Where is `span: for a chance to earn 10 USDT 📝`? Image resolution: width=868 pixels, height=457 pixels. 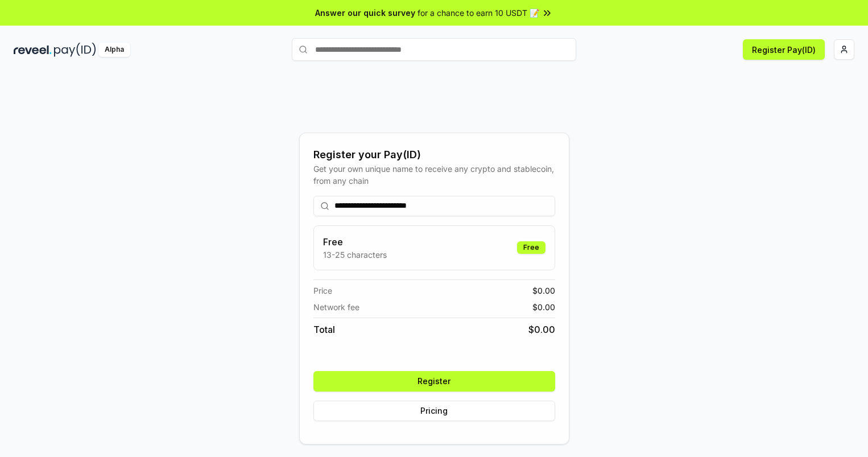 span: for a chance to earn 10 USDT 📝 is located at coordinates (478, 13).